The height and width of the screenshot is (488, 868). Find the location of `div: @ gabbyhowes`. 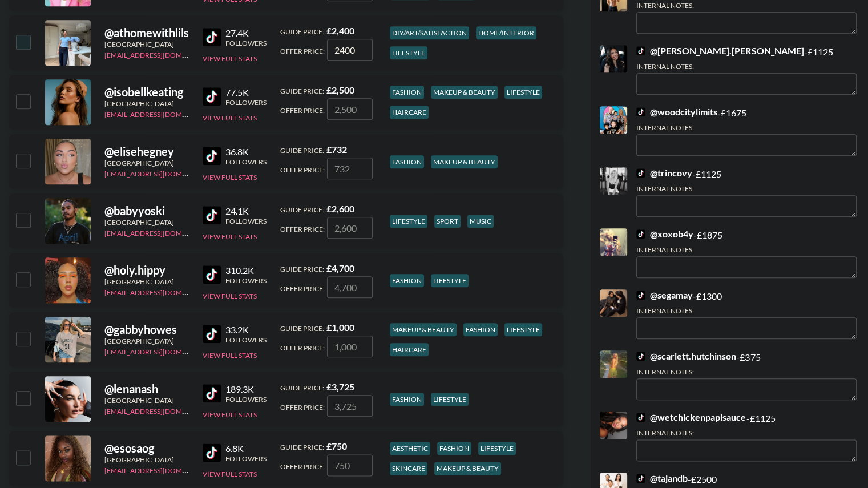

div: @ gabbyhowes is located at coordinates (147, 329).